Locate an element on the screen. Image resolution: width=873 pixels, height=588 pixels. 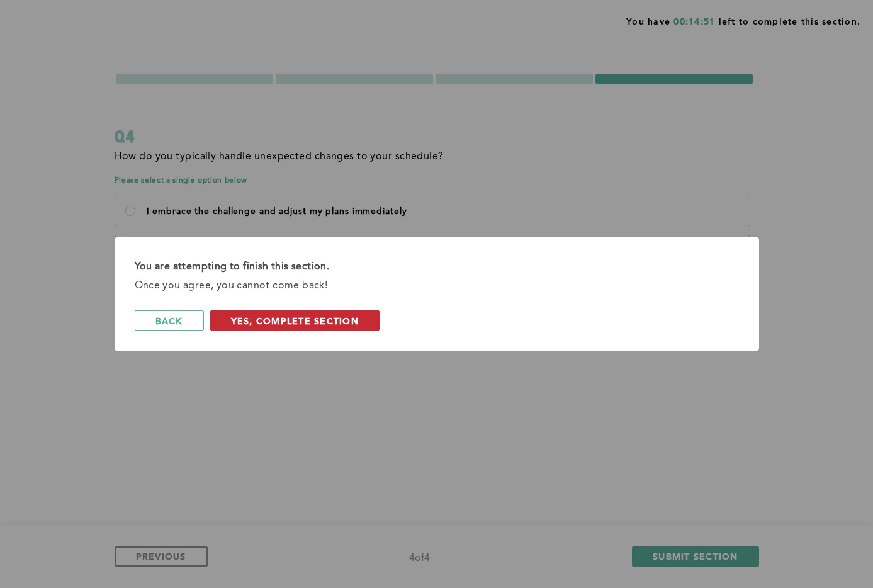
button: back is located at coordinates (169, 320).